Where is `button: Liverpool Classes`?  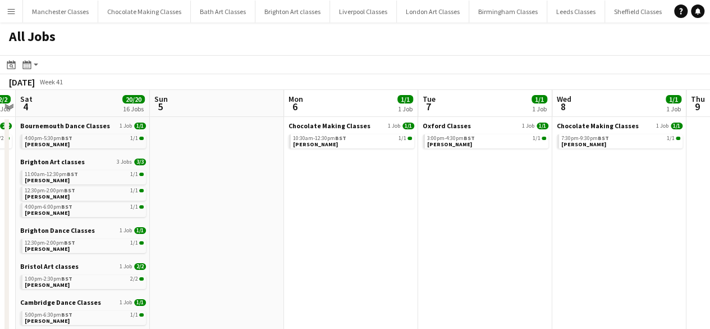 button: Liverpool Classes is located at coordinates (363, 11).